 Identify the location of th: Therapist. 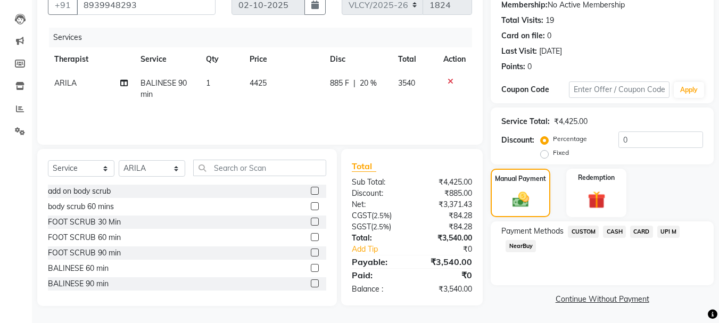
(91, 59).